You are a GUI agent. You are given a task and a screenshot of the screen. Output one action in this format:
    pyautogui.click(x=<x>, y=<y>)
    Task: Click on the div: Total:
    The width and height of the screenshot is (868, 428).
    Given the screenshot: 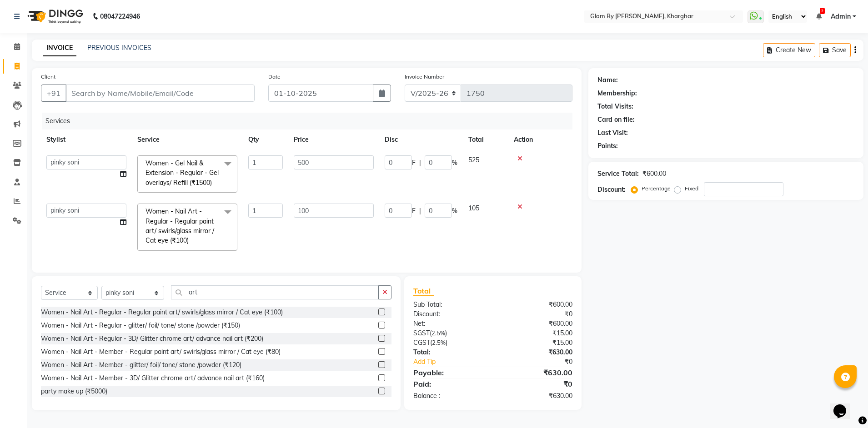 What is the action you would take?
    pyautogui.click(x=450, y=352)
    